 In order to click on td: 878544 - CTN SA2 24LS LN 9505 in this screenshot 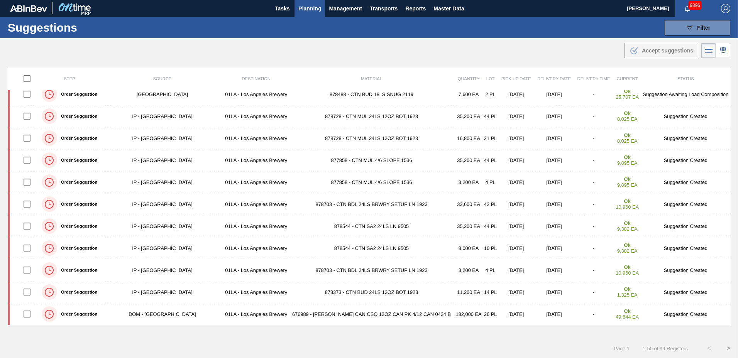, I will do `click(372, 248)`.